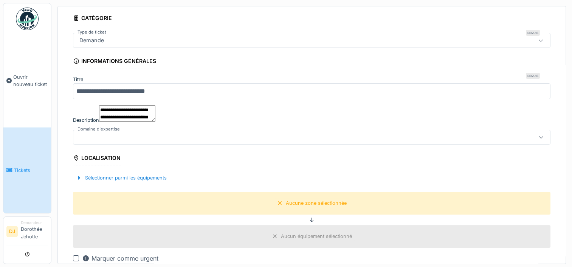 Image resolution: width=572 pixels, height=267 pixels. Describe the element at coordinates (121, 178) in the screenshot. I see `div: Sélectionner parmi les équipements` at that location.